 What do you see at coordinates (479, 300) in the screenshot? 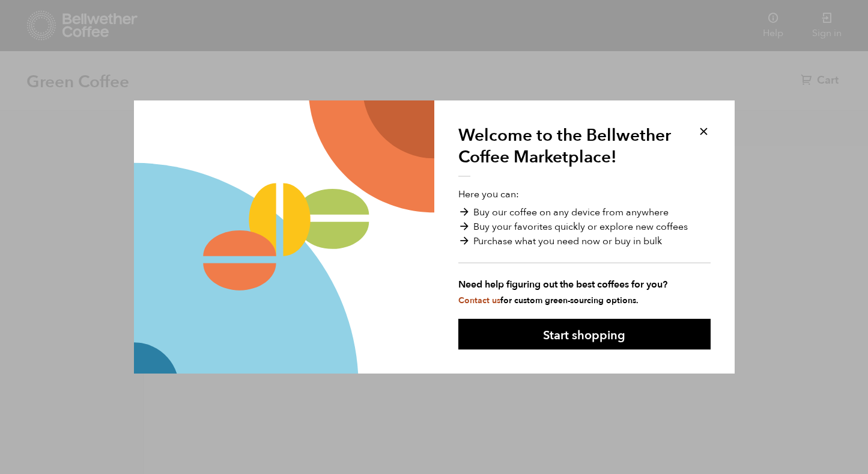
I see `a: Contact us` at bounding box center [479, 300].